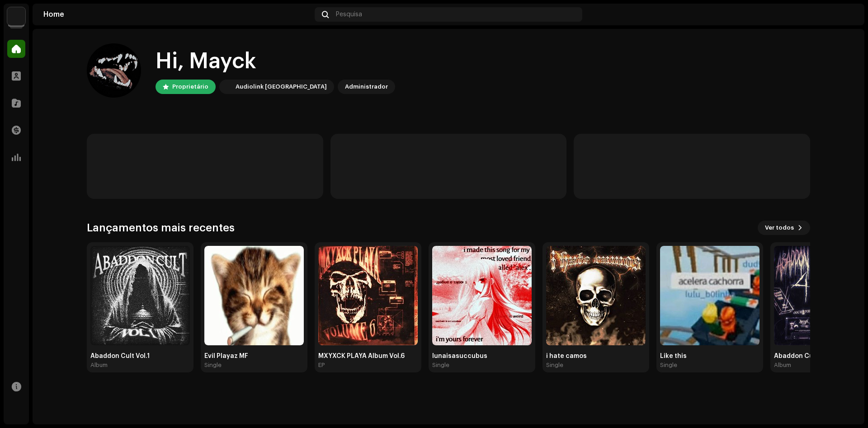 The image size is (868, 428). What do you see at coordinates (160, 228) in the screenshot?
I see `h3: Lançamentos mais recentes` at bounding box center [160, 228].